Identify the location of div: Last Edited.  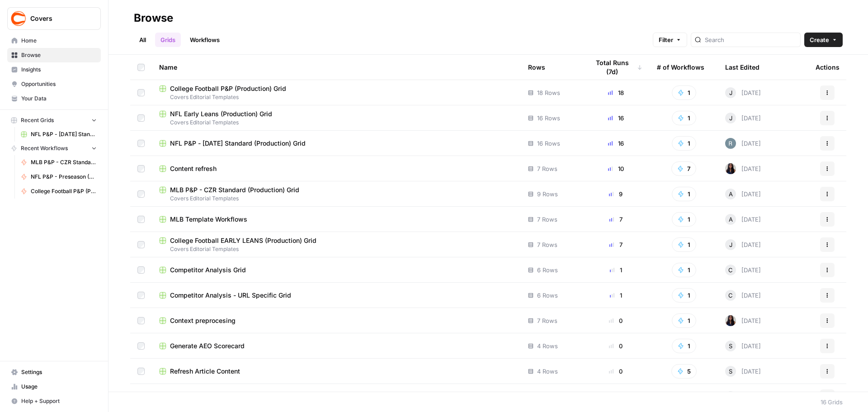
(743, 67).